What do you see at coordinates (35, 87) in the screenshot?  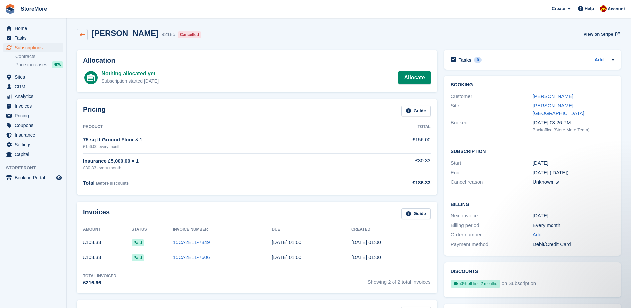 I see `span: CRM` at bounding box center [35, 87].